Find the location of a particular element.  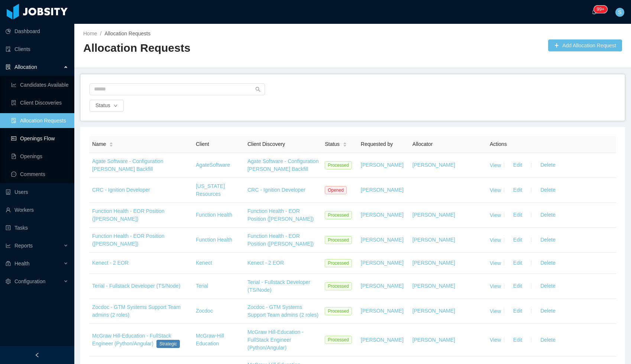

span: Allocation Requests is located at coordinates (127, 33).